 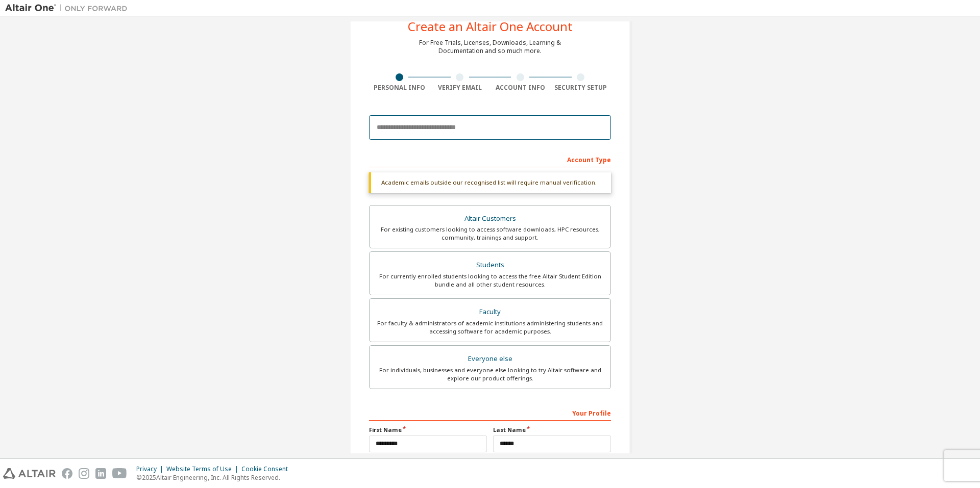 What do you see at coordinates (551, 430) in the screenshot?
I see `label: Last Name` at bounding box center [551, 430].